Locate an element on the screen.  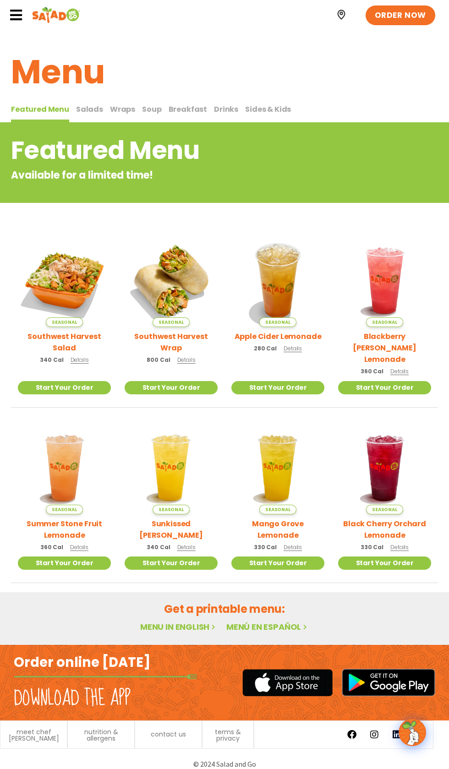
p: Available for a limited time! is located at coordinates (187, 175).